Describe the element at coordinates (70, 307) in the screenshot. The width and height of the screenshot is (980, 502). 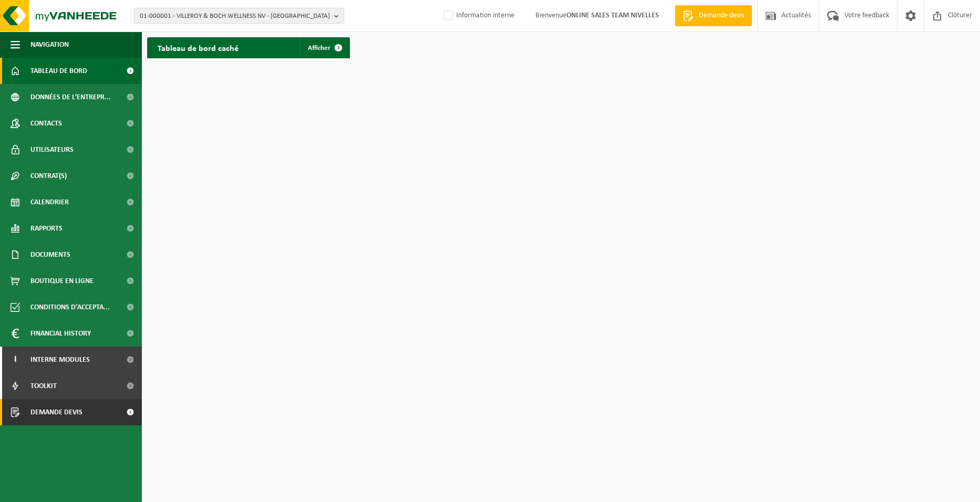
I see `span: Conditions d'accepta...` at that location.